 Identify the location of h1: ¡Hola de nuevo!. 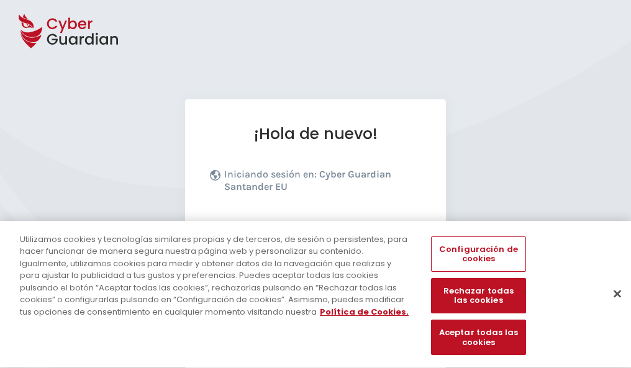
(316, 134).